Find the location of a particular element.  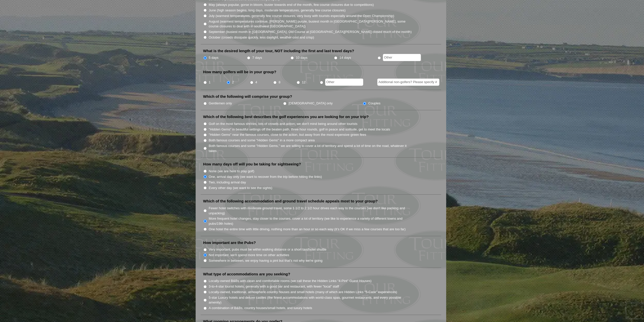

label: Which of the following accommodation and ground travel schedule appeals most to your group? is located at coordinates (291, 201).